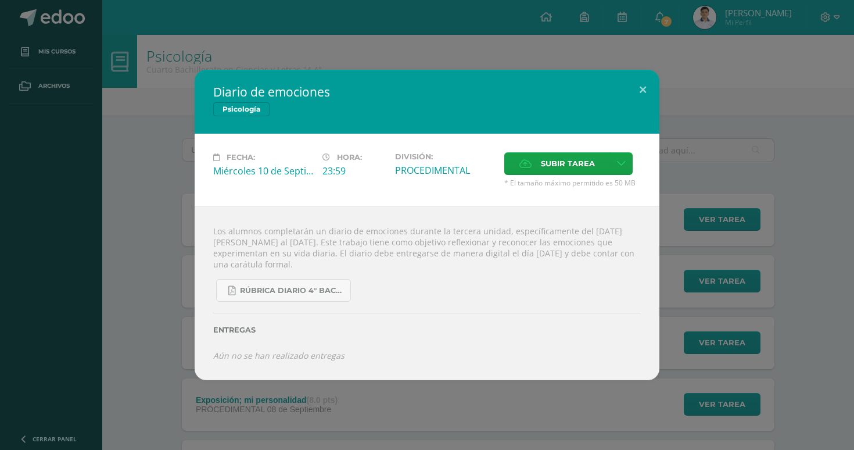 This screenshot has width=854, height=450. Describe the element at coordinates (263, 171) in the screenshot. I see `div: Miércoles 10 de Septiembre` at that location.